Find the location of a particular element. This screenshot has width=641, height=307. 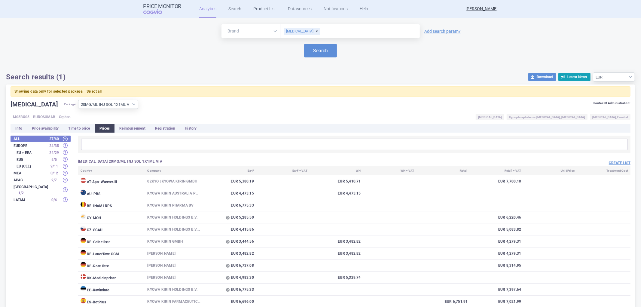

li: History is located at coordinates (191, 128).